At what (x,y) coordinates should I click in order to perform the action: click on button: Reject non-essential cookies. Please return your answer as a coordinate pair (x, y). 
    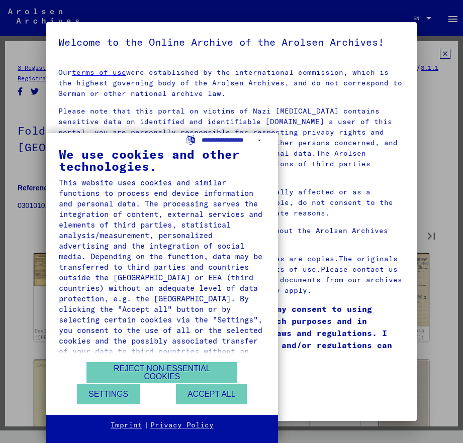
    Looking at the image, I should click on (162, 372).